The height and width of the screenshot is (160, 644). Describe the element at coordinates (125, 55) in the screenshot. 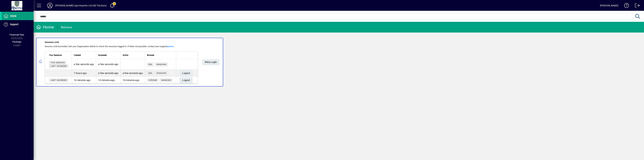

I see `span: Active` at that location.